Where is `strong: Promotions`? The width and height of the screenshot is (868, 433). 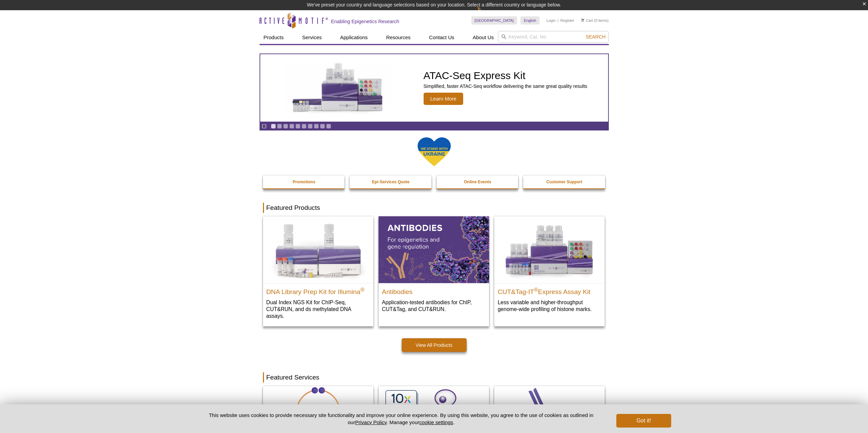 strong: Promotions is located at coordinates (304, 182).